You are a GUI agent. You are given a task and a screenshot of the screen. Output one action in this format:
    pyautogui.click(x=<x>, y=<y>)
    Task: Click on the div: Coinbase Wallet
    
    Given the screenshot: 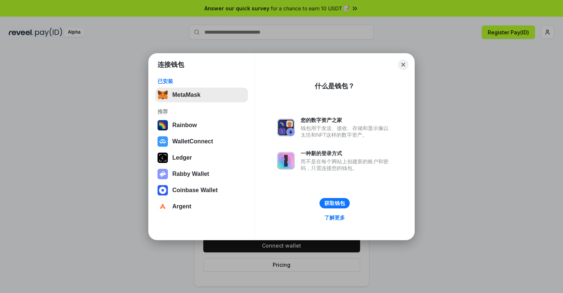 What is the action you would take?
    pyautogui.click(x=195, y=190)
    